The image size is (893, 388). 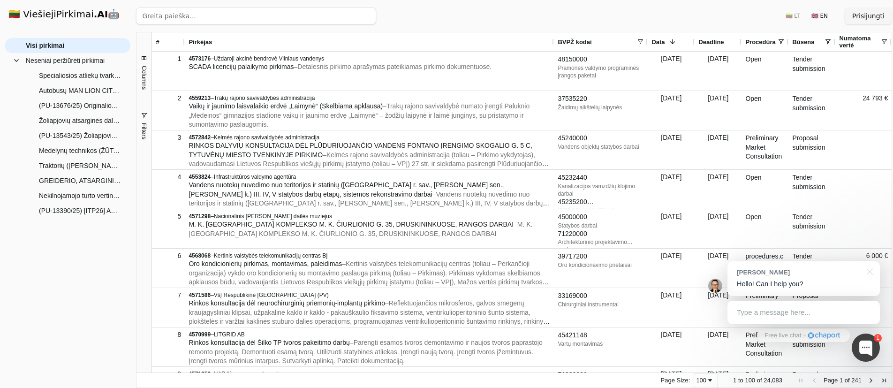 I want to click on input: Greita paieška..., so click(x=256, y=16).